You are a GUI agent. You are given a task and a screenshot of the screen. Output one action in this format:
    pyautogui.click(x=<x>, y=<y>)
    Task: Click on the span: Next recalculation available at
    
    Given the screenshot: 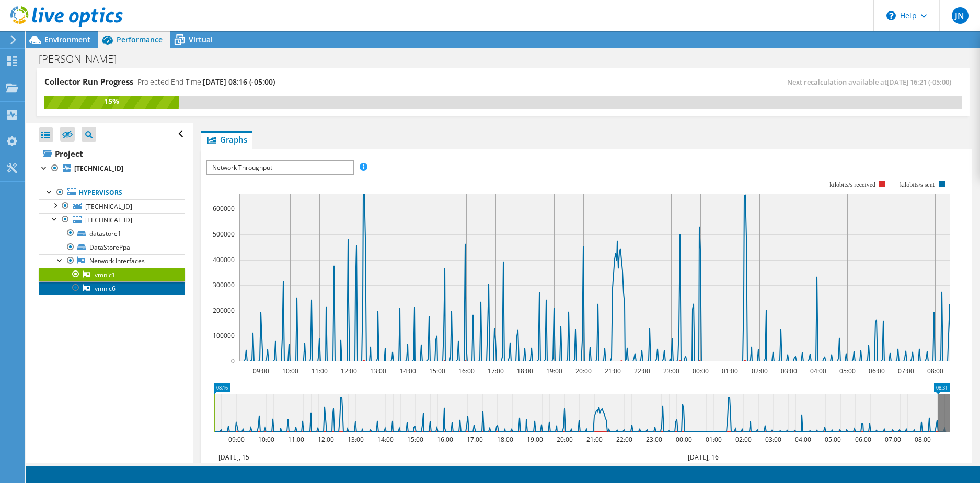 What is the action you would take?
    pyautogui.click(x=871, y=82)
    